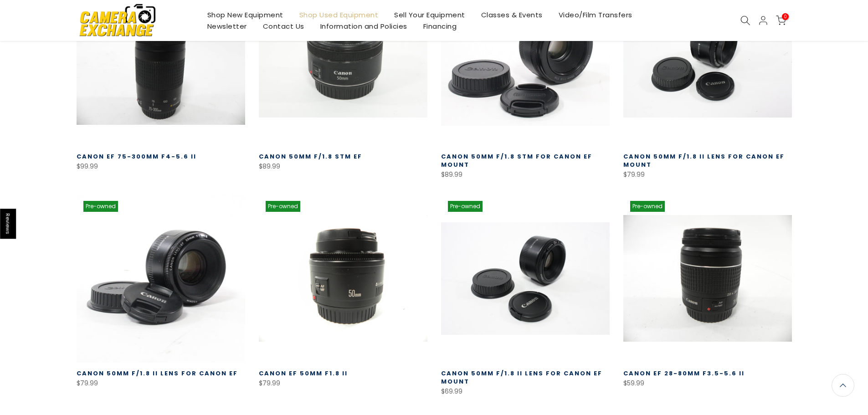 The width and height of the screenshot is (868, 415). I want to click on a: Canon 50mm f/1.8 II Lens For Canon EF, so click(157, 373).